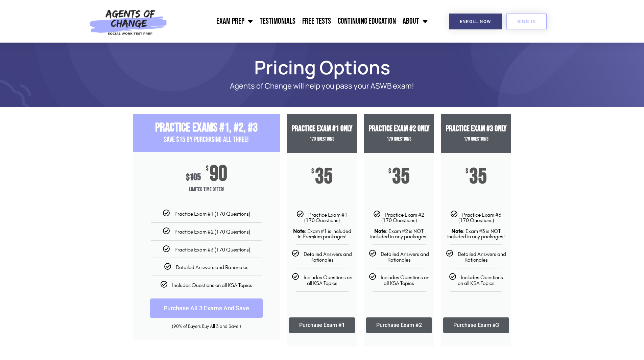  What do you see at coordinates (219, 174) in the screenshot?
I see `span: 90` at bounding box center [219, 174].